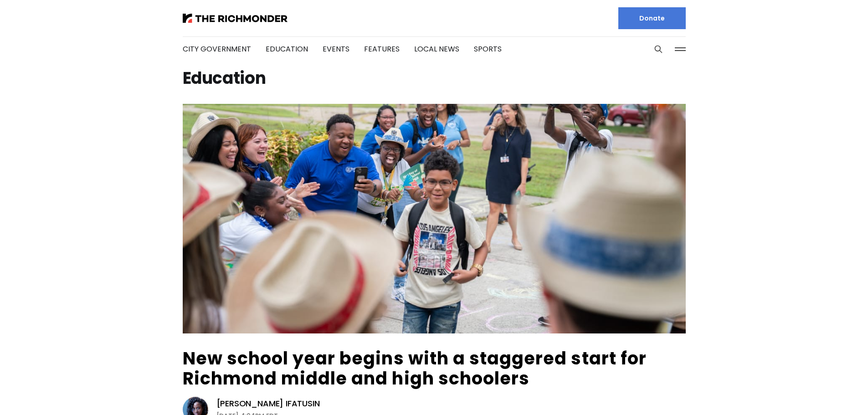 This screenshot has height=415, width=868. I want to click on button: Search this site, so click(659, 49).